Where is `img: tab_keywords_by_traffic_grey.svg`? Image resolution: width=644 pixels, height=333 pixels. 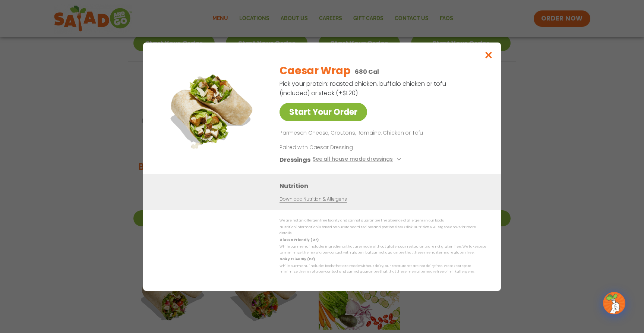
img: tab_keywords_by_traffic_grey.svg is located at coordinates (77, 50).